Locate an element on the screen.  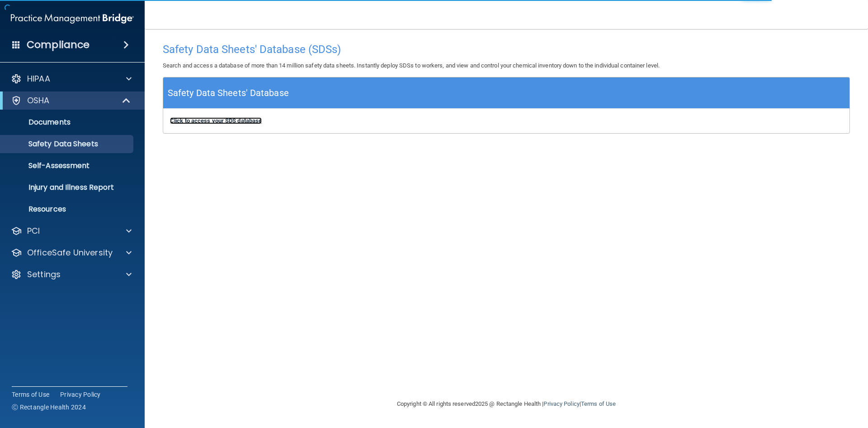
a: OfficeSafe University is located at coordinates (71, 253).